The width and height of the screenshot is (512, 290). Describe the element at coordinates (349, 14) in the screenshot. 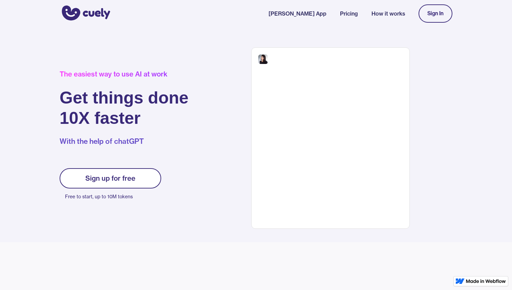

I see `a: Pricing` at that location.